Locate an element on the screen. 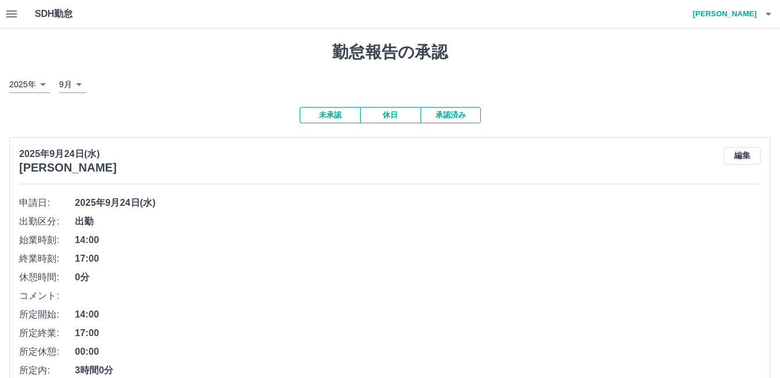 This screenshot has width=780, height=378. span: 終業時刻: is located at coordinates (47, 259).